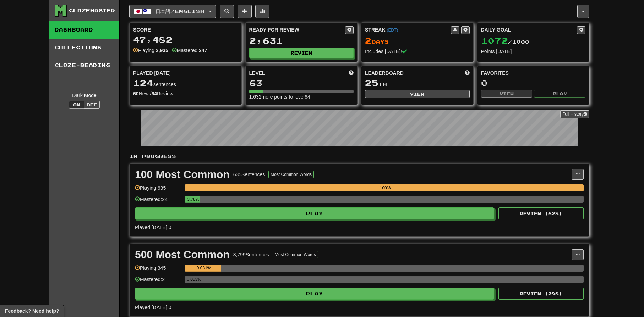  What do you see at coordinates (384, 73) in the screenshot?
I see `span: Leaderboard` at bounding box center [384, 73].